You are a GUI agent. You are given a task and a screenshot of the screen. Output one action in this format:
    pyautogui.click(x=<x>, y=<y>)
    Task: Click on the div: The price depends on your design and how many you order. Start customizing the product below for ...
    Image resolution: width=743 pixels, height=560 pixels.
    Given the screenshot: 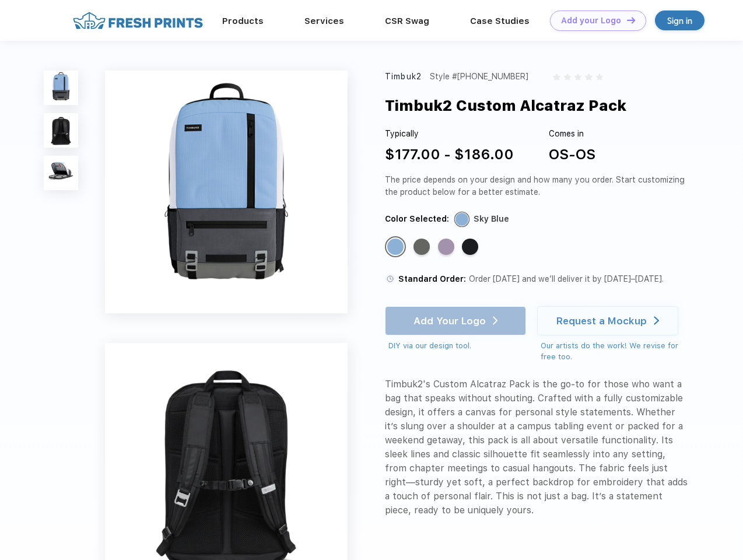 What is the action you would take?
    pyautogui.click(x=537, y=186)
    